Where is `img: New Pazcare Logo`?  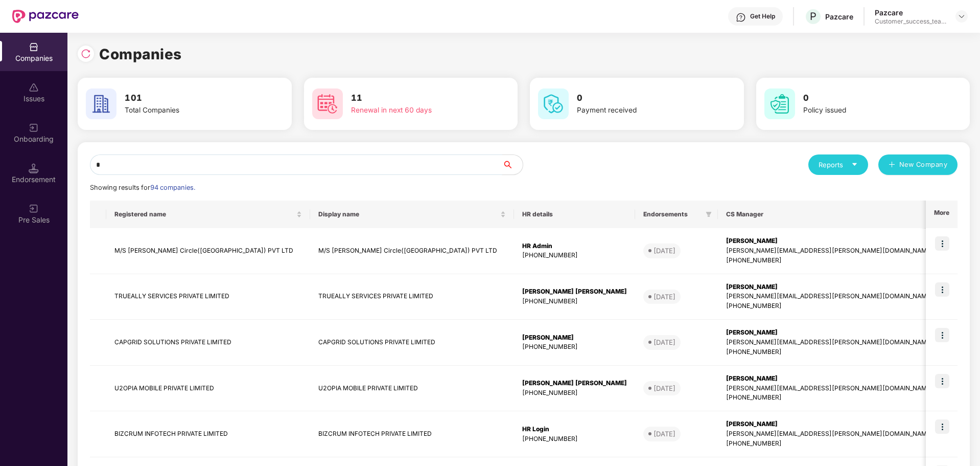 img: New Pazcare Logo is located at coordinates (45, 16).